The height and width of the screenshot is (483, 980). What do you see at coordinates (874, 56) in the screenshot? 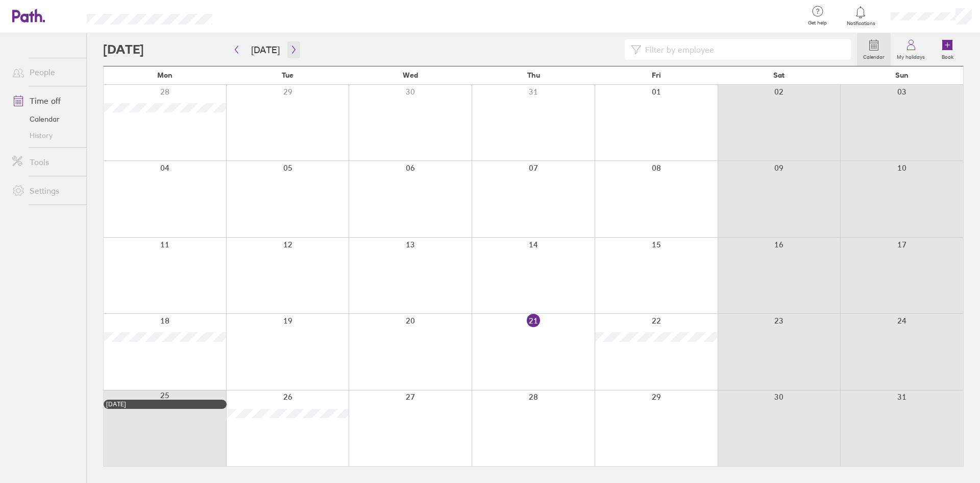
I see `label: Calendar` at bounding box center [874, 56].